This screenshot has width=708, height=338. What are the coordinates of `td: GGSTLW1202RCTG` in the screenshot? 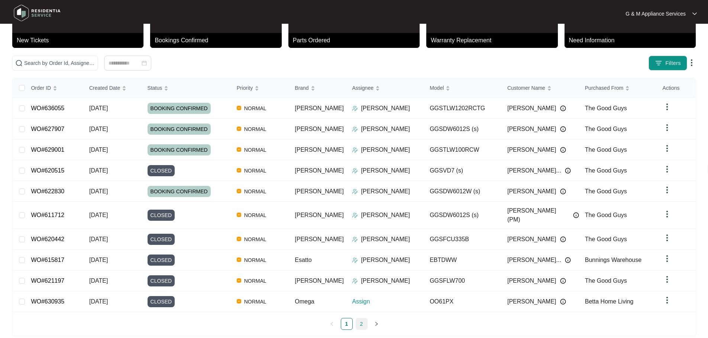 It's located at (462, 108).